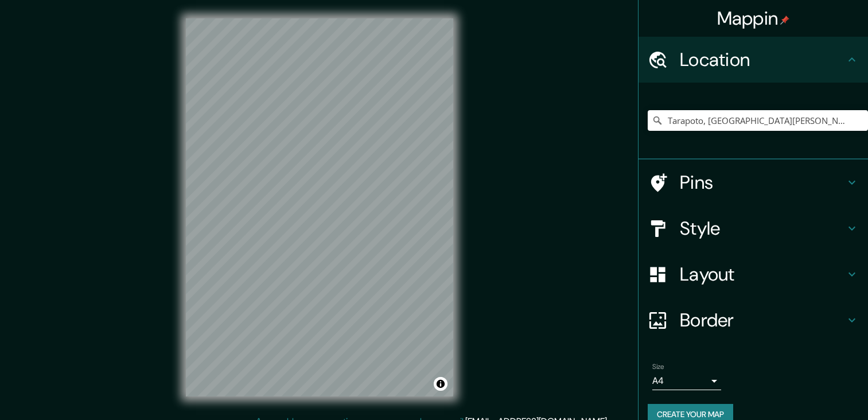 The height and width of the screenshot is (420, 868). Describe the element at coordinates (762, 59) in the screenshot. I see `h4: Location` at that location.